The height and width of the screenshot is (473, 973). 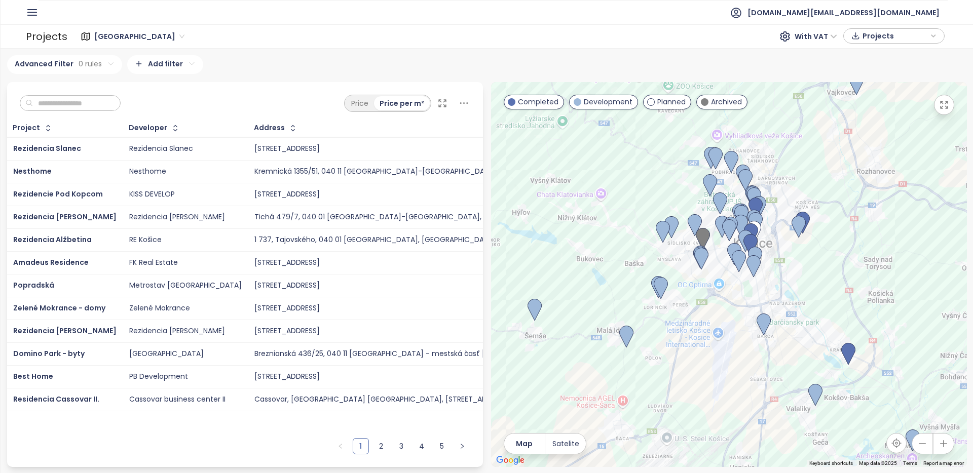 What do you see at coordinates (26, 128) in the screenshot?
I see `div: Project` at bounding box center [26, 128].